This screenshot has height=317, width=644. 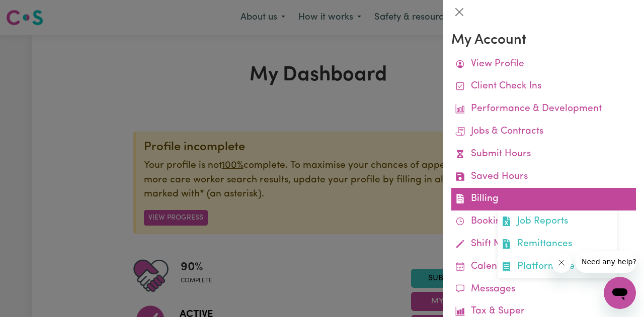 What do you see at coordinates (543, 132) in the screenshot?
I see `a: Jobs & Contracts` at bounding box center [543, 132].